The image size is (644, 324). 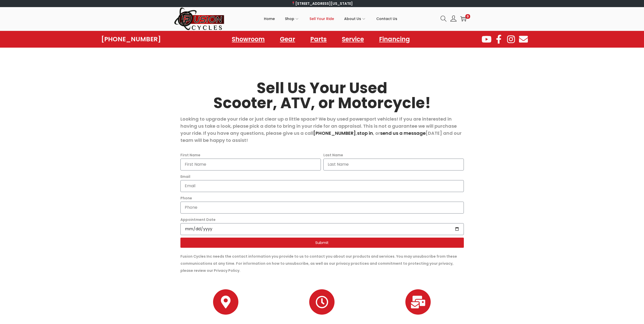 What do you see at coordinates (403, 133) in the screenshot?
I see `a: send us a message` at bounding box center [403, 133].